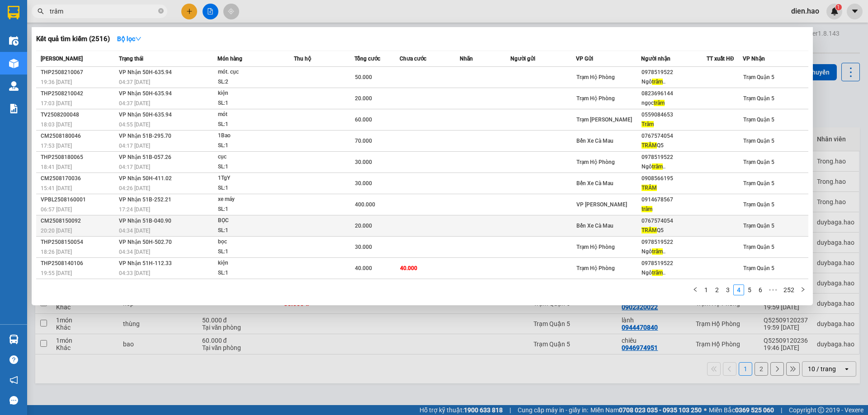 The height and width of the screenshot is (415, 868). Describe the element at coordinates (78, 136) in the screenshot. I see `div: CM2508180046` at that location.